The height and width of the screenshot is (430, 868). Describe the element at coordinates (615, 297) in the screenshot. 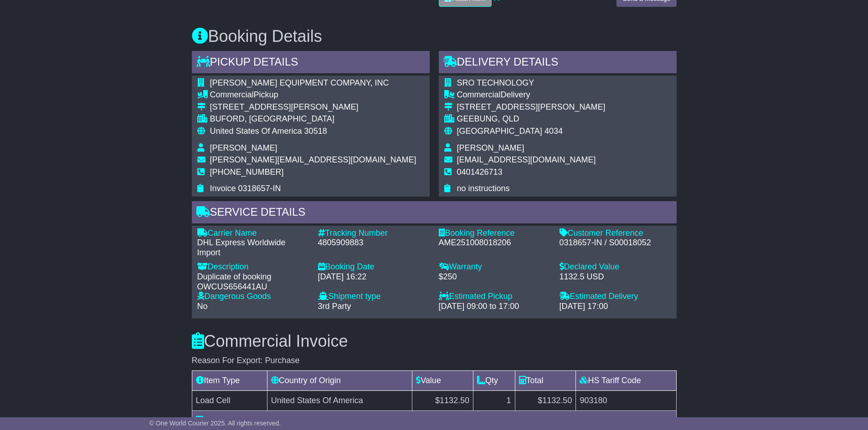

I see `div: Estimated Delivery` at that location.